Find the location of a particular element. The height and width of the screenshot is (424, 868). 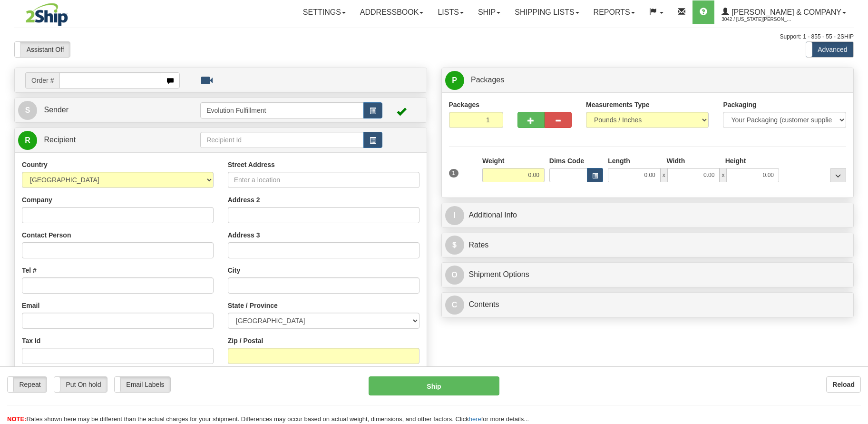

span: C is located at coordinates (455, 305).